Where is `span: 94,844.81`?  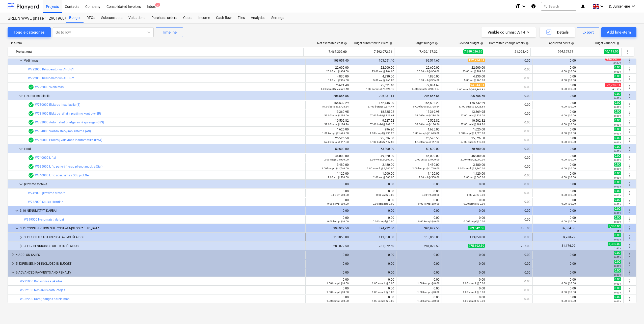 span: 94,844.81 is located at coordinates (477, 85).